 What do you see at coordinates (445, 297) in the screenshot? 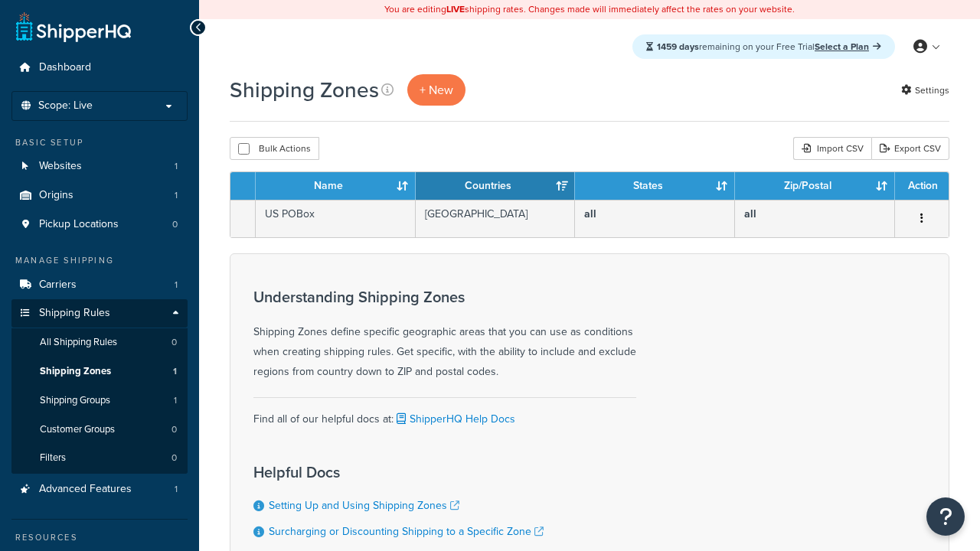
I see `h3: Understanding Shipping Zones` at bounding box center [445, 297].